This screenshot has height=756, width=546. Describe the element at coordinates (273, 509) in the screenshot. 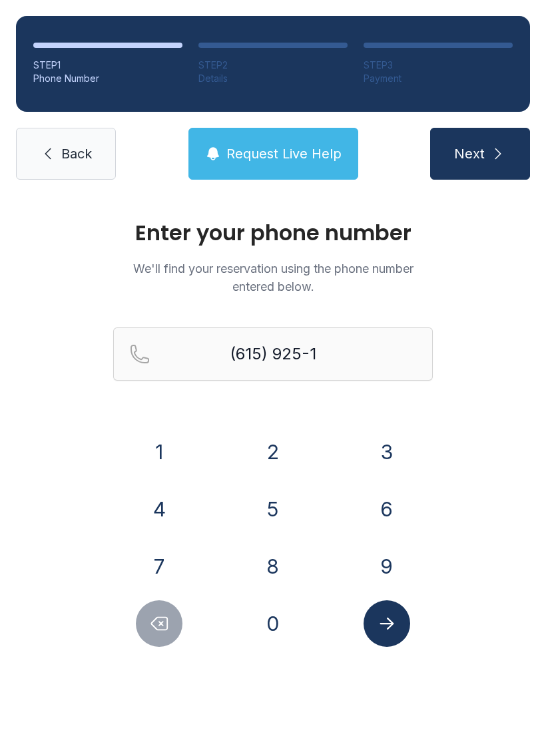

I see `button: 5` at that location.